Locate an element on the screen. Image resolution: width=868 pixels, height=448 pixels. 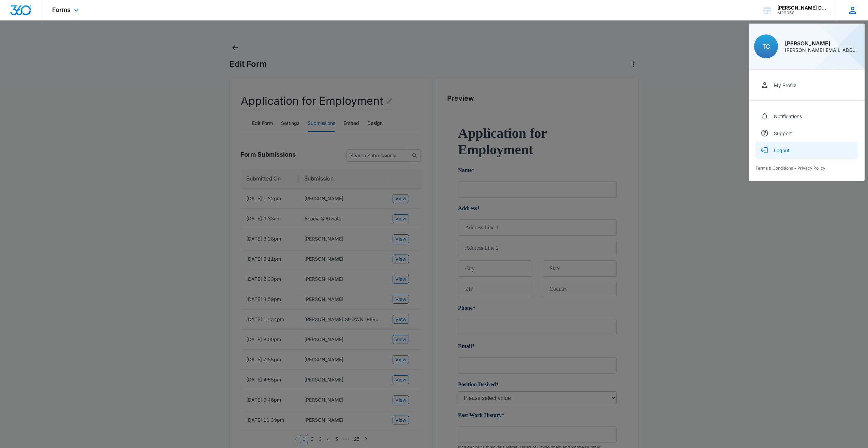
button: Logout is located at coordinates (807, 150).